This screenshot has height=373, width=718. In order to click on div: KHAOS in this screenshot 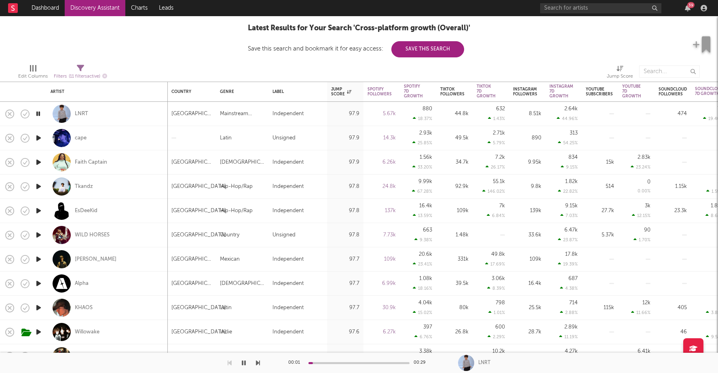, I will do `click(84, 308)`.